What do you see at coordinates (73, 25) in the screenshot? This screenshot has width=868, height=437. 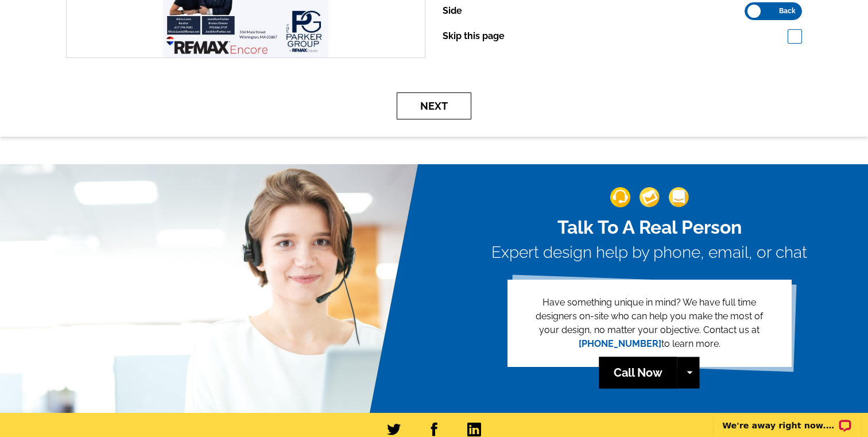 I see `p: We're away right now. Please check back later!` at bounding box center [73, 25].